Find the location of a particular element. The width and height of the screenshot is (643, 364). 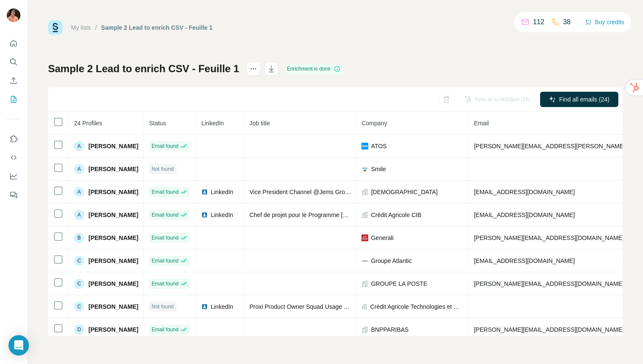

span: Vice President Channel @Jems Group is located at coordinates (300, 192).